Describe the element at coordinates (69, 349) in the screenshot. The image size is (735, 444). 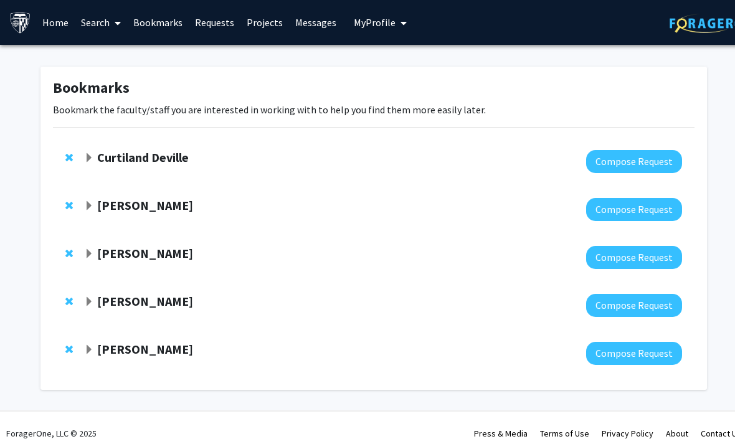
I see `span: Remove Karen Fleming from bookmarks` at that location.